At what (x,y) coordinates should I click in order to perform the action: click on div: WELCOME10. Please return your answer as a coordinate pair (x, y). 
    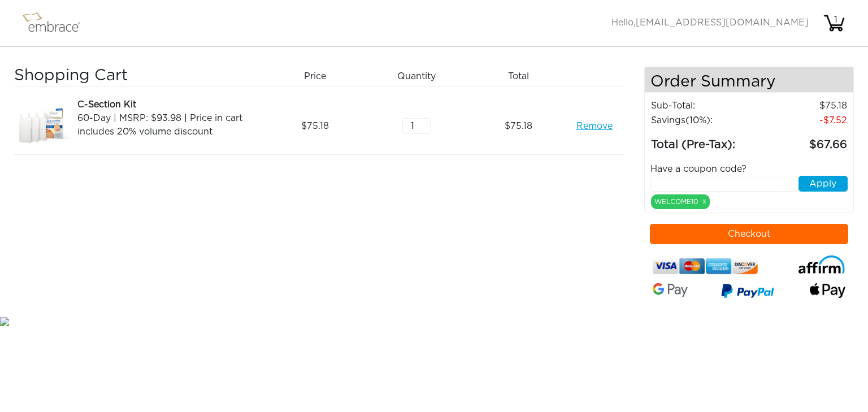
    Looking at the image, I should click on (680, 201).